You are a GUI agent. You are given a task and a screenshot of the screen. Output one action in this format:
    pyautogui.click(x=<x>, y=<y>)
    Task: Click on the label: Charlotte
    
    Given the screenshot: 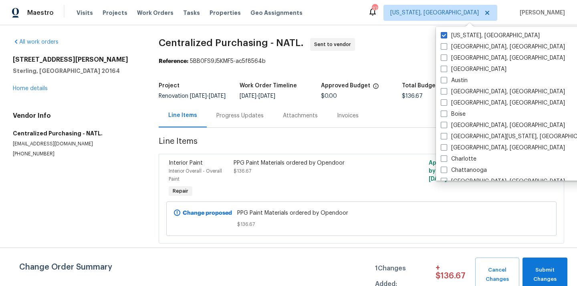 What is the action you would take?
    pyautogui.click(x=459, y=159)
    